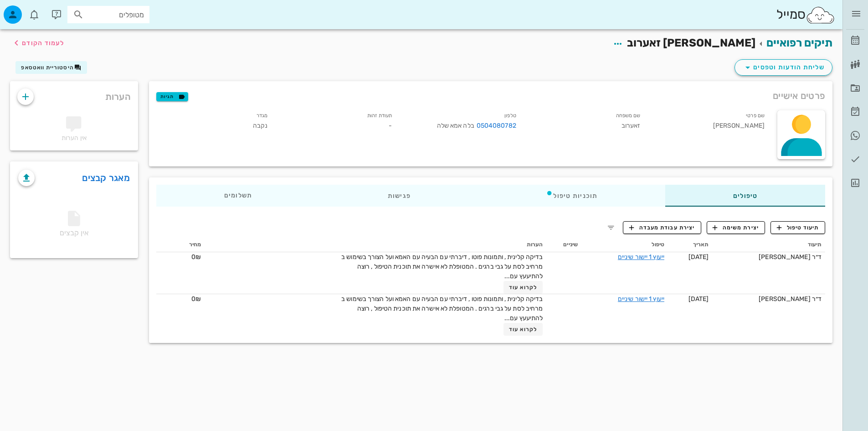 Image resolution: width=868 pixels, height=431 pixels. What do you see at coordinates (461, 126) in the screenshot?
I see `div: בלה אמא שלה` at bounding box center [461, 126].